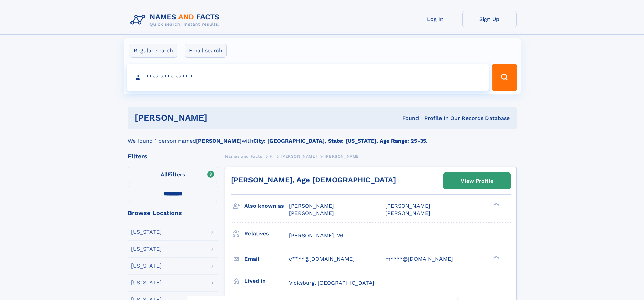 The height and width of the screenshot is (300, 644). I want to click on h3: Email, so click(267, 259).